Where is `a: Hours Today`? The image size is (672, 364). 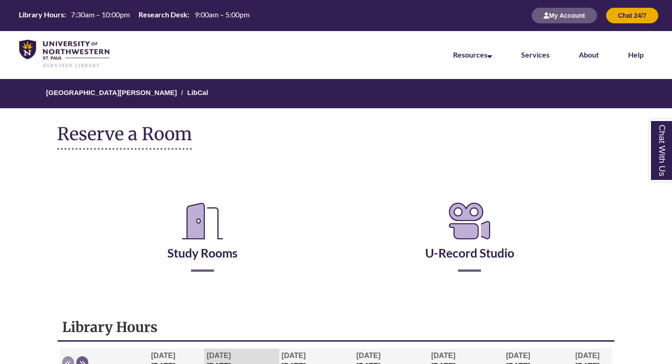
a: Hours Today is located at coordinates (134, 16).